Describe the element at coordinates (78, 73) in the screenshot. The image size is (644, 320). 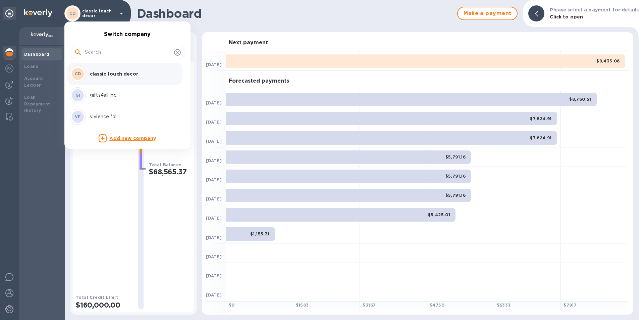
I see `b: CD` at that location.